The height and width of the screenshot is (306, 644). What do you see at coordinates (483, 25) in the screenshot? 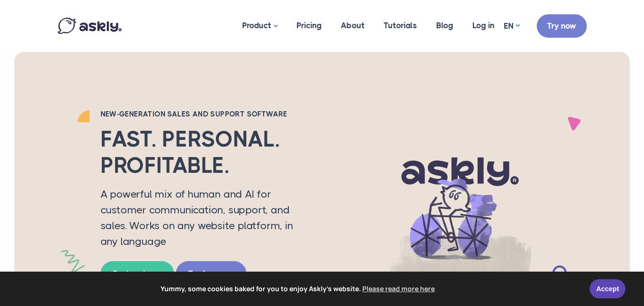
I see `a: Log in` at bounding box center [483, 25].